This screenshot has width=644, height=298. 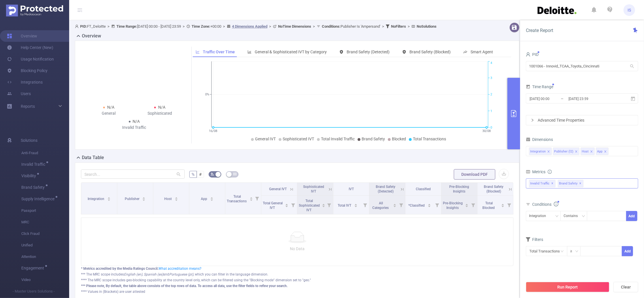 I want to click on a: Usage Notification, so click(x=30, y=59).